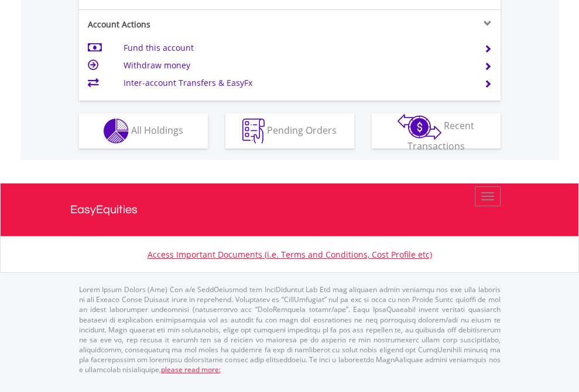 This screenshot has height=392, width=579. Describe the element at coordinates (157, 130) in the screenshot. I see `span: All Holdings` at that location.